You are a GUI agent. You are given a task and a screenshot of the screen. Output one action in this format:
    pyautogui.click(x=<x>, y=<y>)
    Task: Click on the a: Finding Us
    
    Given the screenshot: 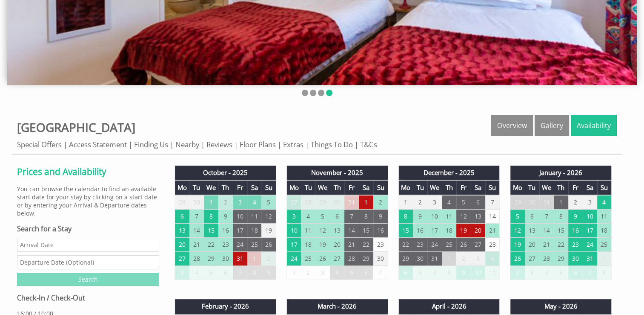 What is the action you would take?
    pyautogui.click(x=151, y=144)
    